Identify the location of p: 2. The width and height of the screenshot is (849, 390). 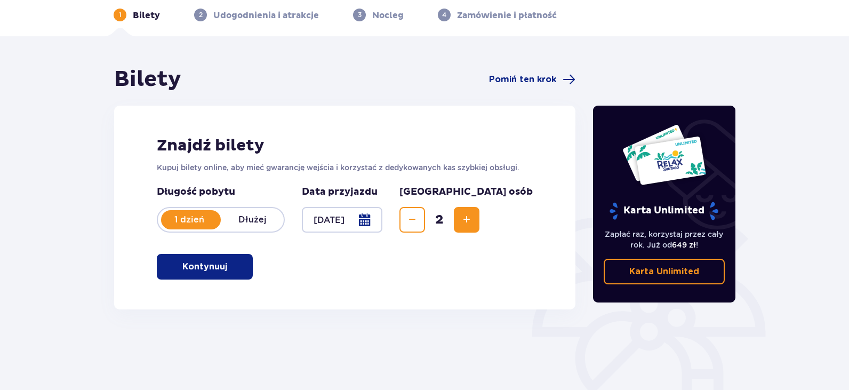
(200, 15).